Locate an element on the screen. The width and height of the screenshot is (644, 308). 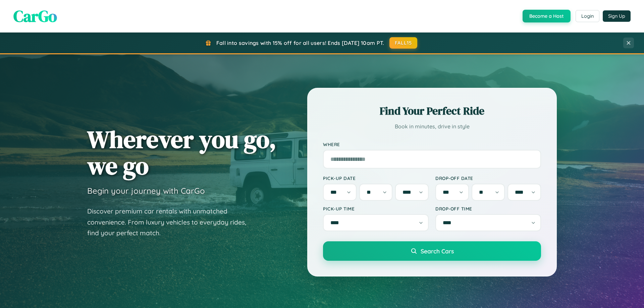
button: Login is located at coordinates (587, 16).